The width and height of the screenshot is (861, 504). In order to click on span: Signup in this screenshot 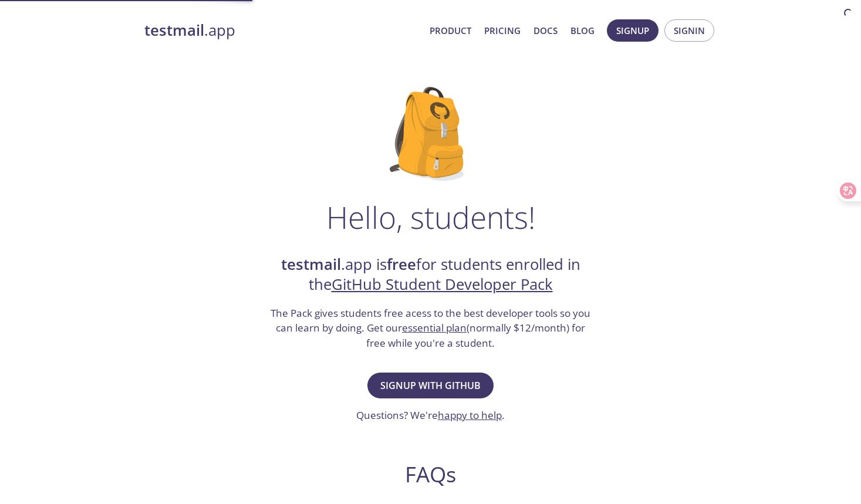, I will do `click(632, 31)`.